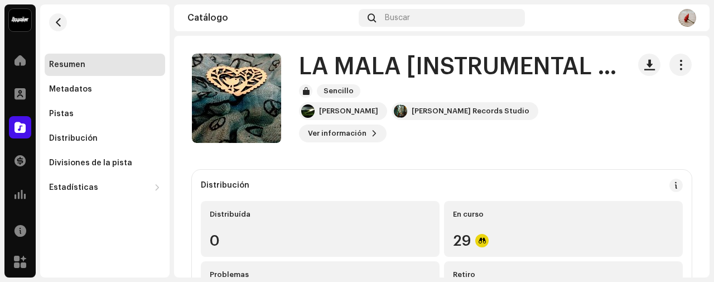  Describe the element at coordinates (563, 214) in the screenshot. I see `div: En curso` at that location.